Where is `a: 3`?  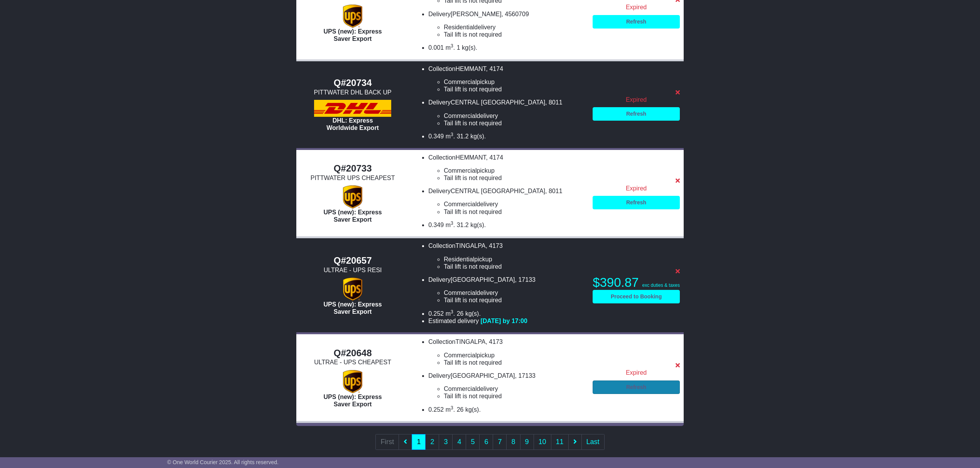
a: 3 is located at coordinates (446, 442).